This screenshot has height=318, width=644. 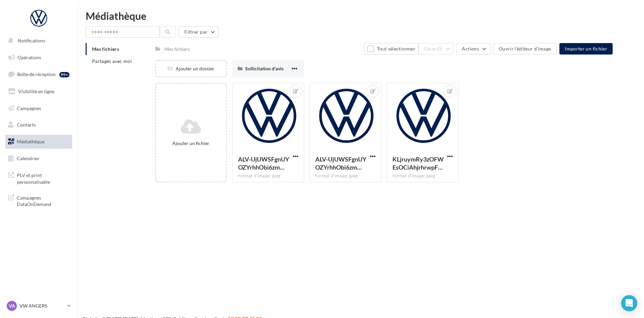 I want to click on button: Tout sélectionner, so click(x=391, y=49).